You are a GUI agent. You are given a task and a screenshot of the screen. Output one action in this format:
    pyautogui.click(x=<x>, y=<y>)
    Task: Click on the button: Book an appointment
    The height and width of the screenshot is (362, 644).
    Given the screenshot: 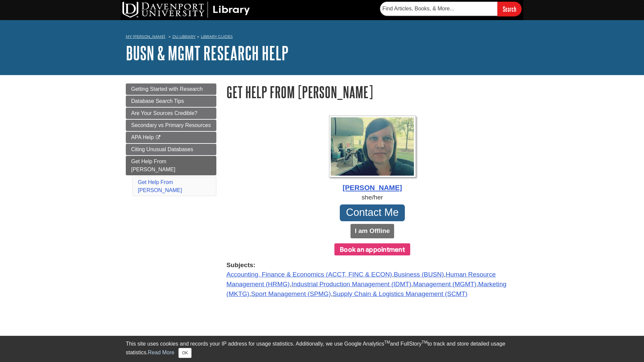 What is the action you would take?
    pyautogui.click(x=372, y=249)
    